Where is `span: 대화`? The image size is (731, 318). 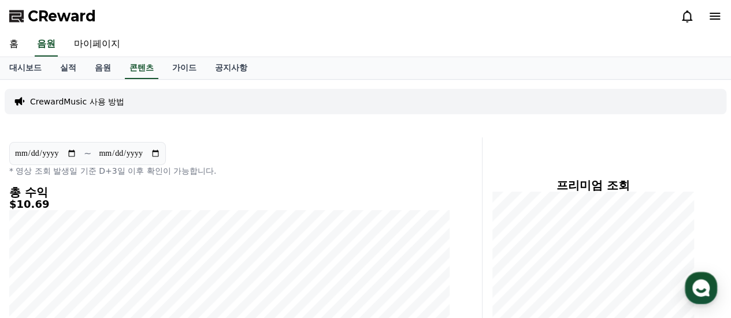 span: 대화 is located at coordinates (113, 245).